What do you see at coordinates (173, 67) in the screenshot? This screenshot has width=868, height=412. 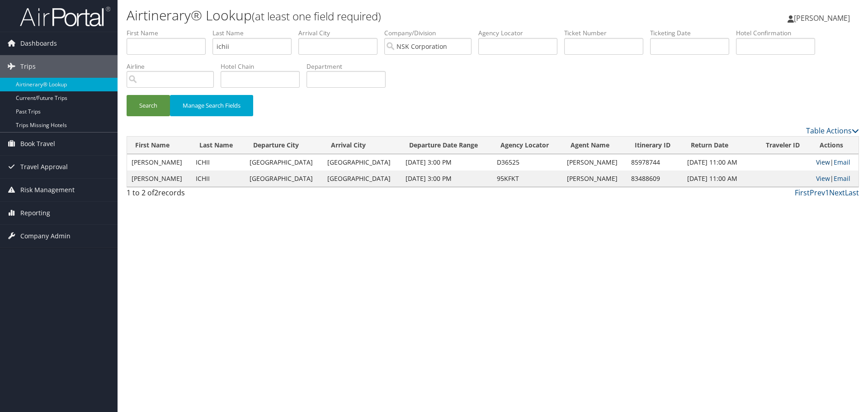 I see `label: Airline` at bounding box center [173, 67].